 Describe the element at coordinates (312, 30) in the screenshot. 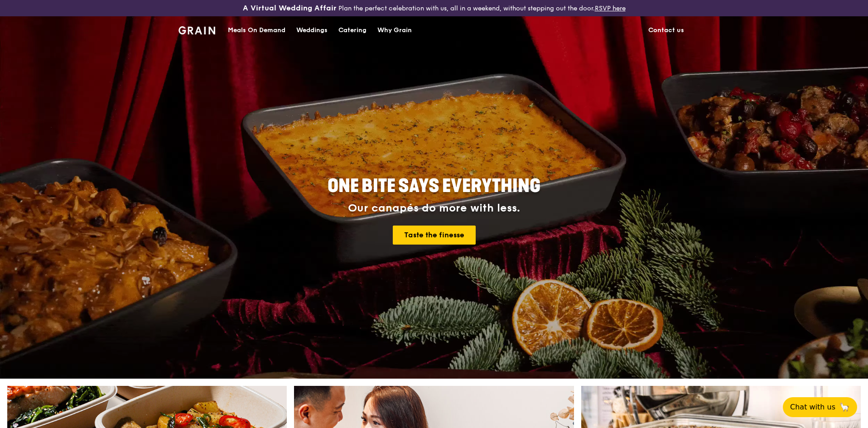

I see `div: Weddings` at that location.